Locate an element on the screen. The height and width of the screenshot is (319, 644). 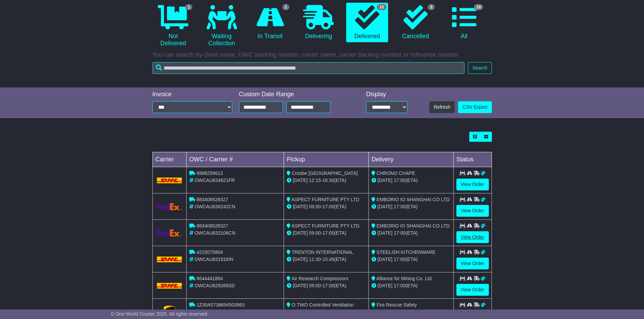
div: Display is located at coordinates (387, 95).